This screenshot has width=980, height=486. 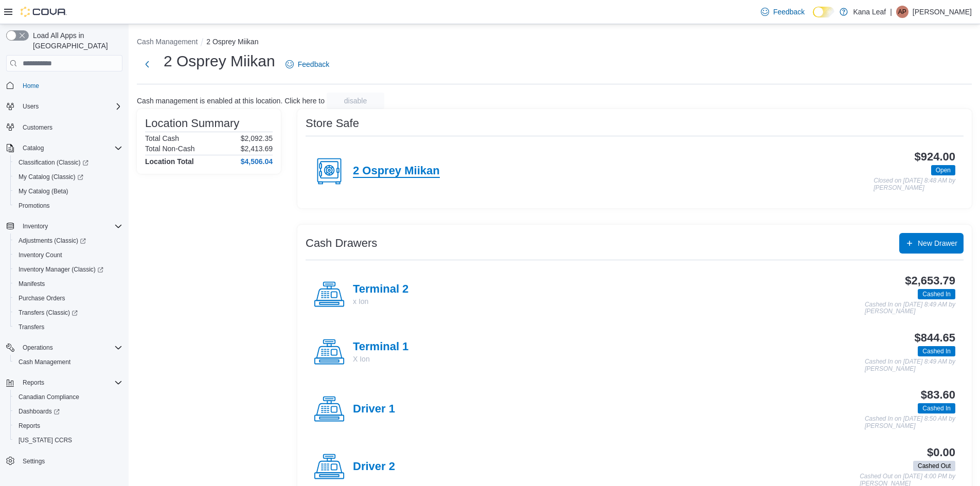 I want to click on h3: $844.65, so click(x=934, y=338).